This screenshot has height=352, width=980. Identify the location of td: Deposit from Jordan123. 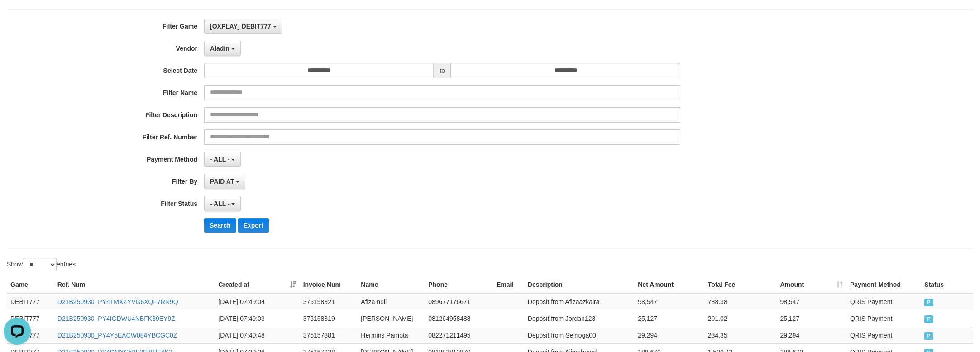
(578, 317).